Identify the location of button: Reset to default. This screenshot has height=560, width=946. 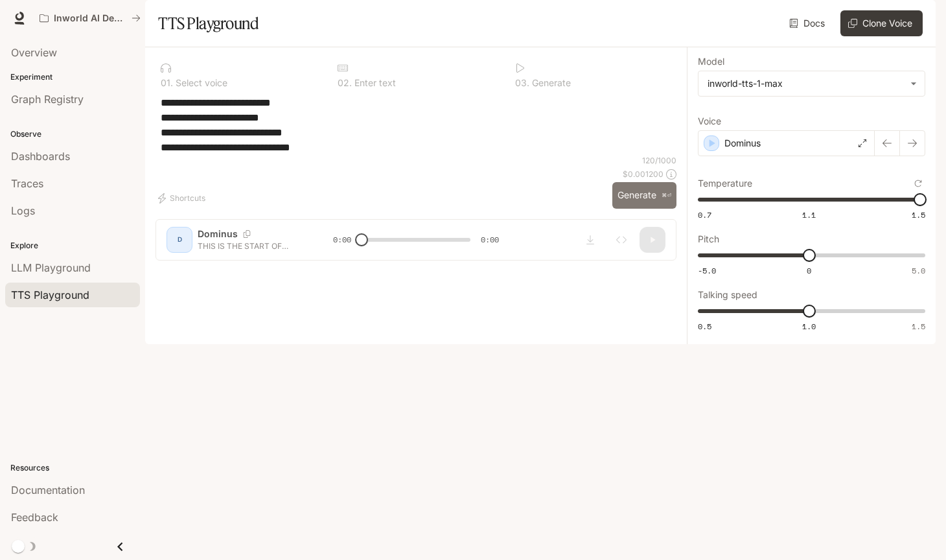
(919, 183).